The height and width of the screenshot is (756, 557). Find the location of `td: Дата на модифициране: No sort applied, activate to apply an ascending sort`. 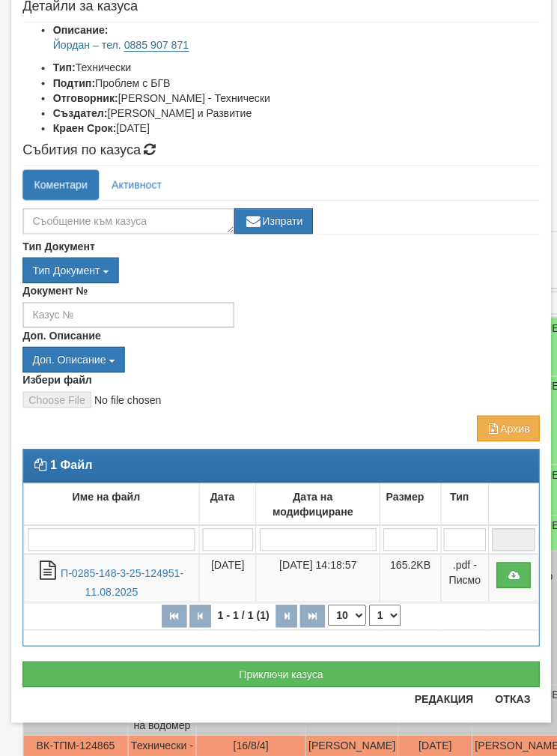

td: Дата на модифициране: No sort applied, activate to apply an ascending sort is located at coordinates (315, 507).